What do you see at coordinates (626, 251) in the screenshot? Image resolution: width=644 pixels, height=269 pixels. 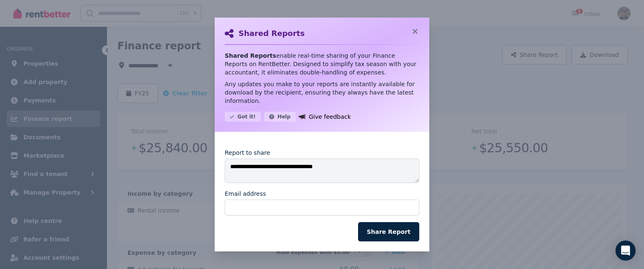 I see `div: Open Intercom Messenger` at bounding box center [626, 251].